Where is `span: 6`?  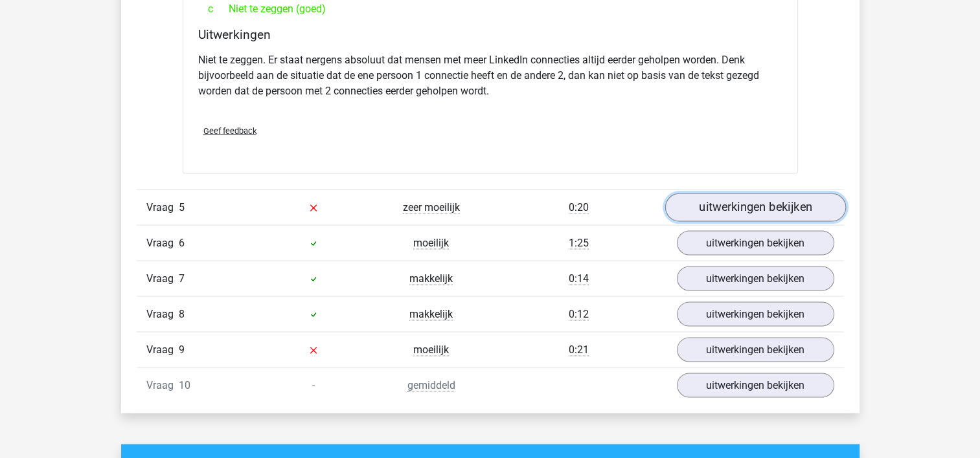
span: 6 is located at coordinates (181, 242).